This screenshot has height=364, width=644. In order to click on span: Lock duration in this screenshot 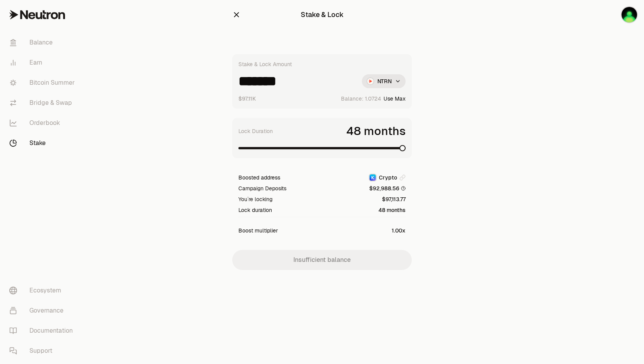, I will do `click(255, 210)`.